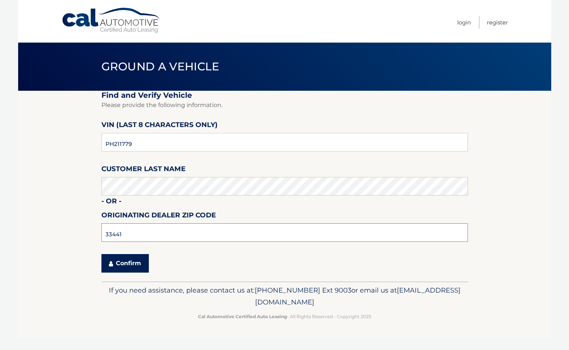 The height and width of the screenshot is (350, 569). Describe the element at coordinates (285, 95) in the screenshot. I see `h2: Find and Verify Vehicle` at that location.